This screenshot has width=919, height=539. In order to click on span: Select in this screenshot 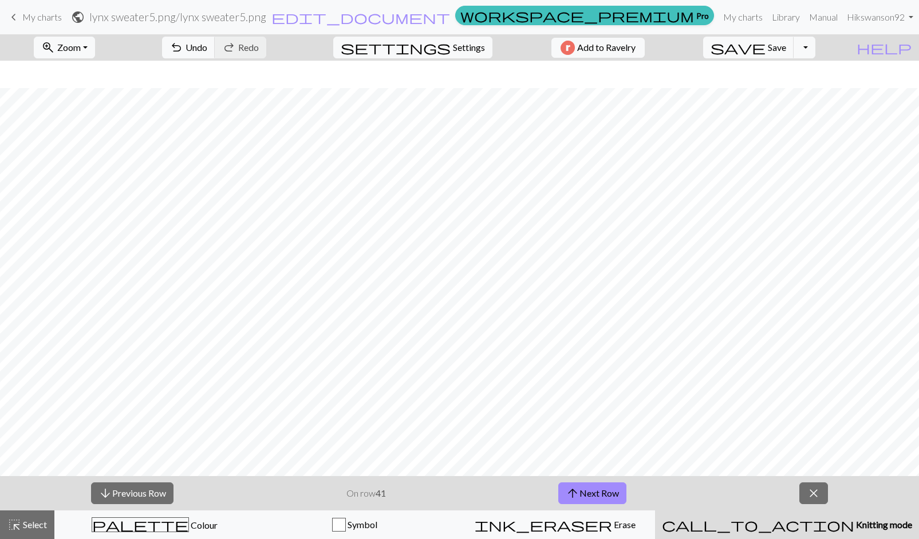, I will do `click(34, 524)`.